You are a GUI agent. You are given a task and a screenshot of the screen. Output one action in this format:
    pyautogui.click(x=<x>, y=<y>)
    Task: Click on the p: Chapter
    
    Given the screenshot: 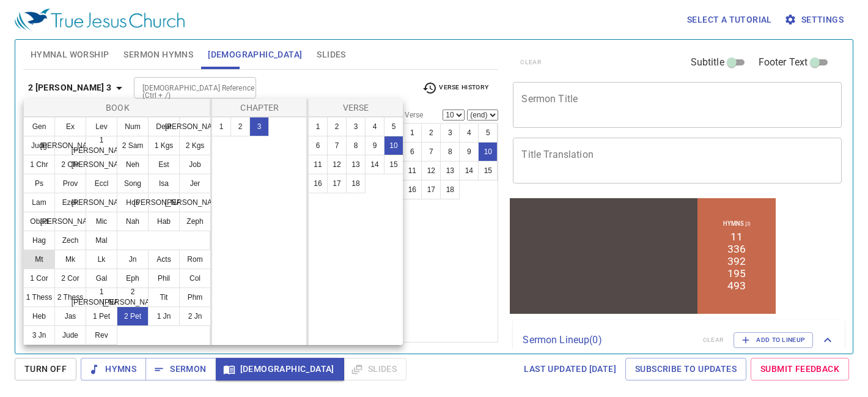 What is the action you would take?
    pyautogui.click(x=260, y=108)
    